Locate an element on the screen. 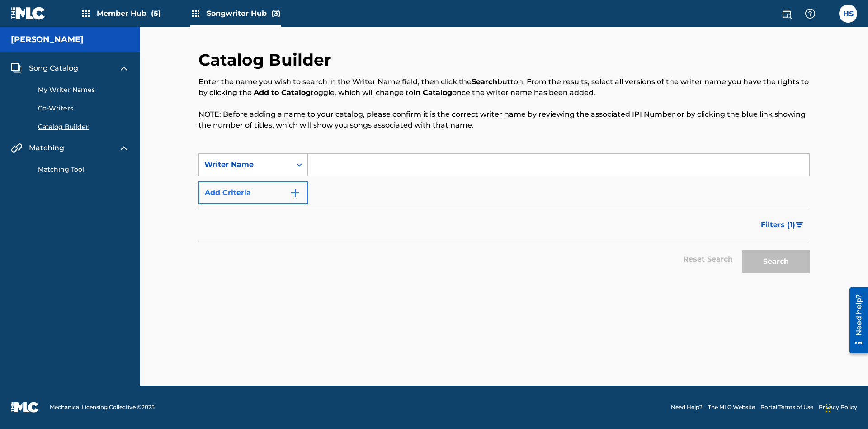 This screenshot has width=868, height=429. a: Portal Terms of Use is located at coordinates (786, 407).